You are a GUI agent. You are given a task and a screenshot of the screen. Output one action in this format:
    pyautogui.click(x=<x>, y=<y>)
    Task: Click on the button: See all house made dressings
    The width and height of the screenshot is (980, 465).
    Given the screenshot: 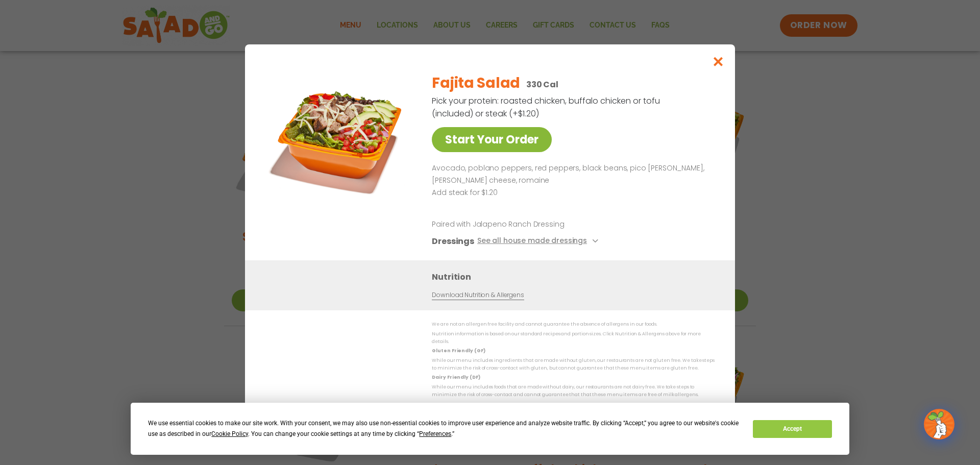 What is the action you would take?
    pyautogui.click(x=539, y=241)
    